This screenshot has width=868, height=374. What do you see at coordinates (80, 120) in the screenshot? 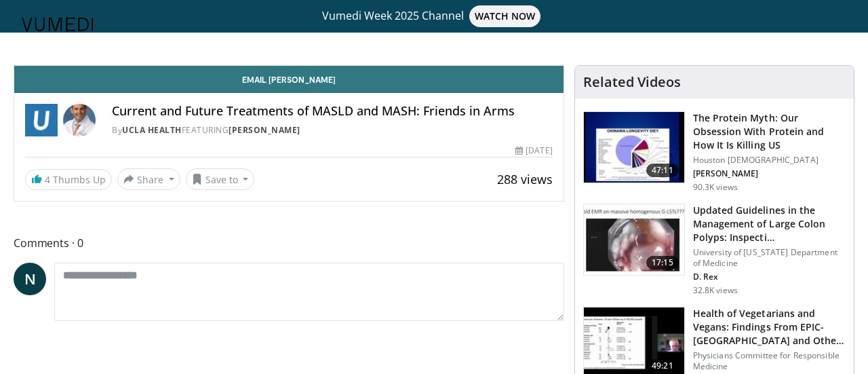
I see `img: Avatar` at bounding box center [80, 120].